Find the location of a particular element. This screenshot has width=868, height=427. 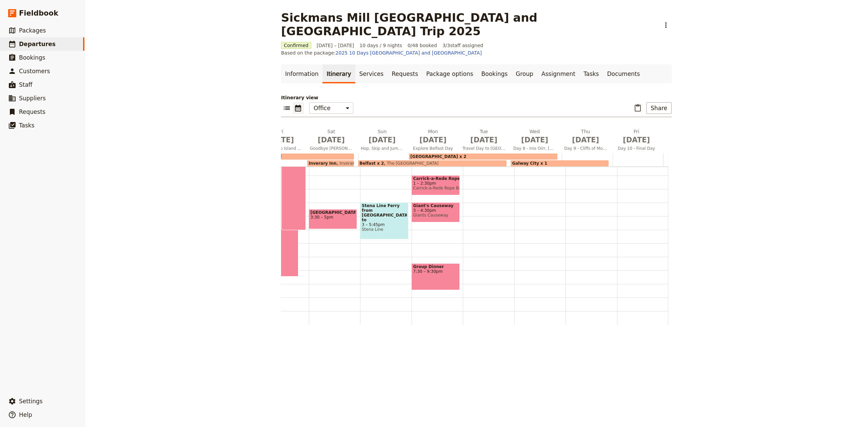

span: Customers is located at coordinates (35, 71).